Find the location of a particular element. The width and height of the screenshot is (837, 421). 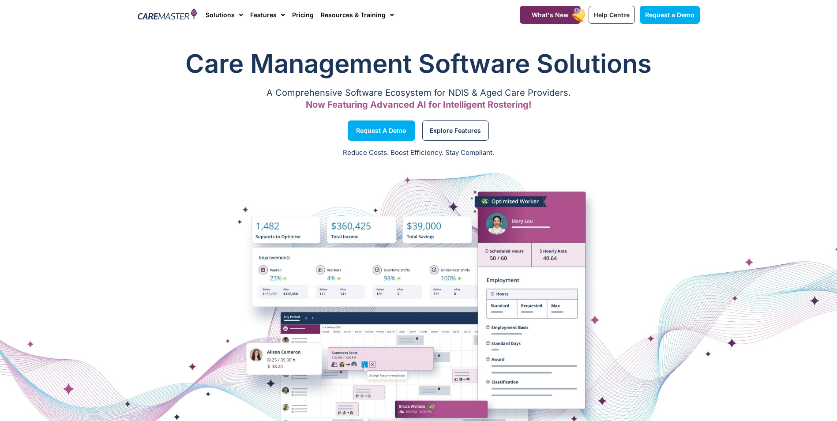

img: CareMaster Logo is located at coordinates (167, 15).